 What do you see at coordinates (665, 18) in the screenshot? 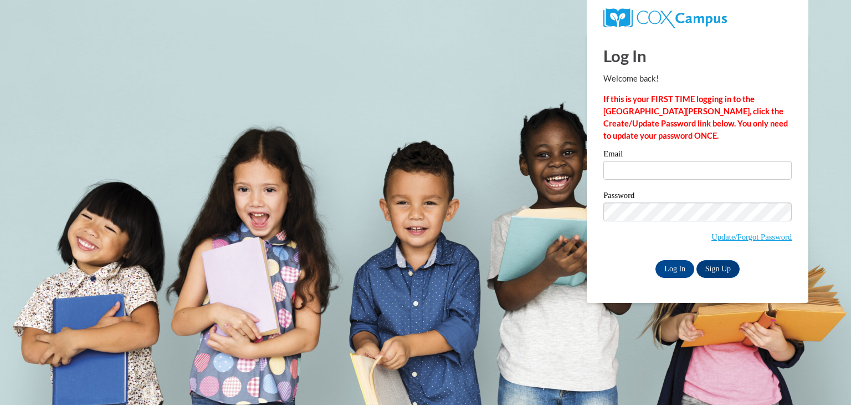
I see `img: COX Campus` at bounding box center [665, 18].